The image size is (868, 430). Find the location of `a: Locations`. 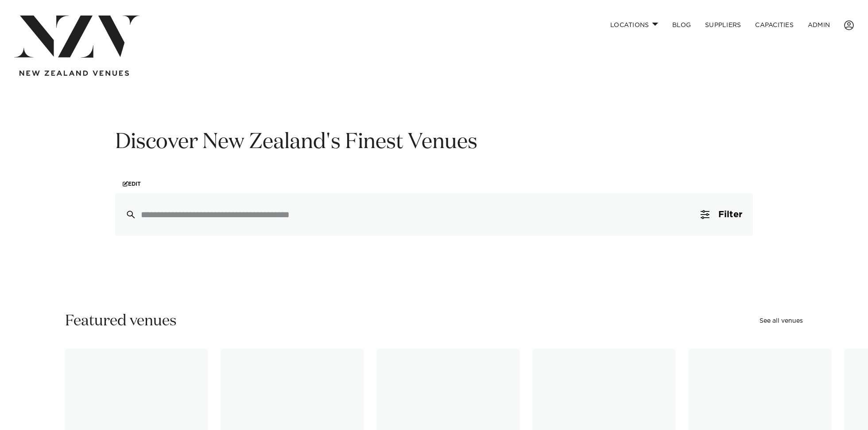

a: Locations is located at coordinates (634, 25).